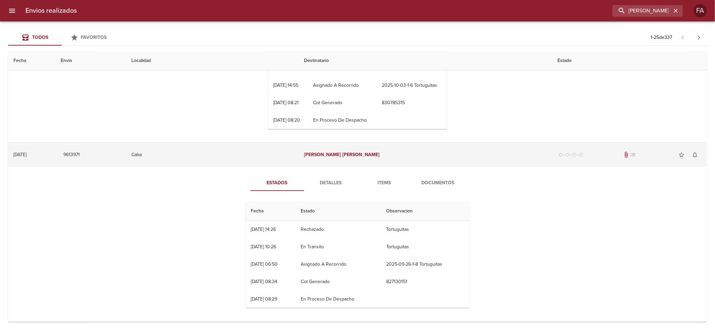  What do you see at coordinates (40, 37) in the screenshot?
I see `span: Todos` at bounding box center [40, 37].